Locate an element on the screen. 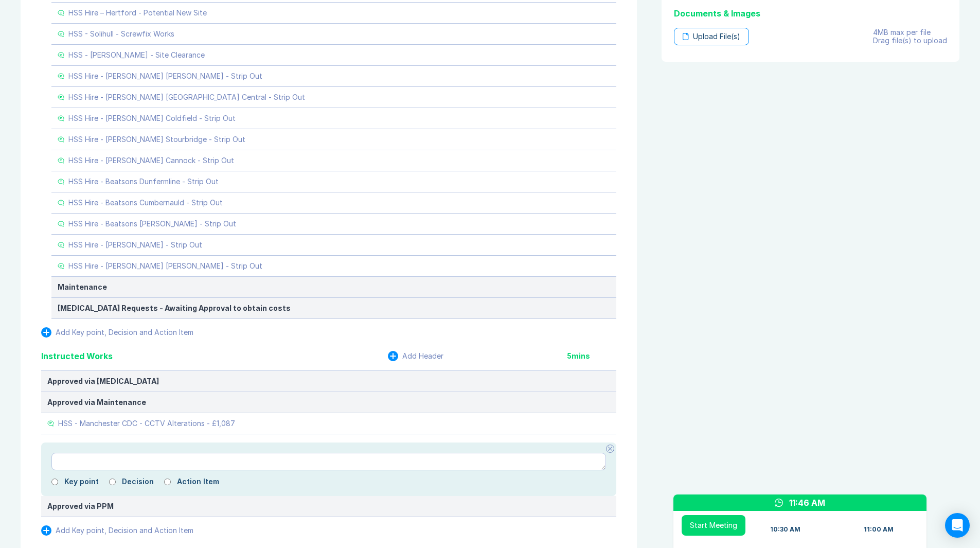 This screenshot has height=548, width=980. div: 4MB max per file is located at coordinates (910, 32).